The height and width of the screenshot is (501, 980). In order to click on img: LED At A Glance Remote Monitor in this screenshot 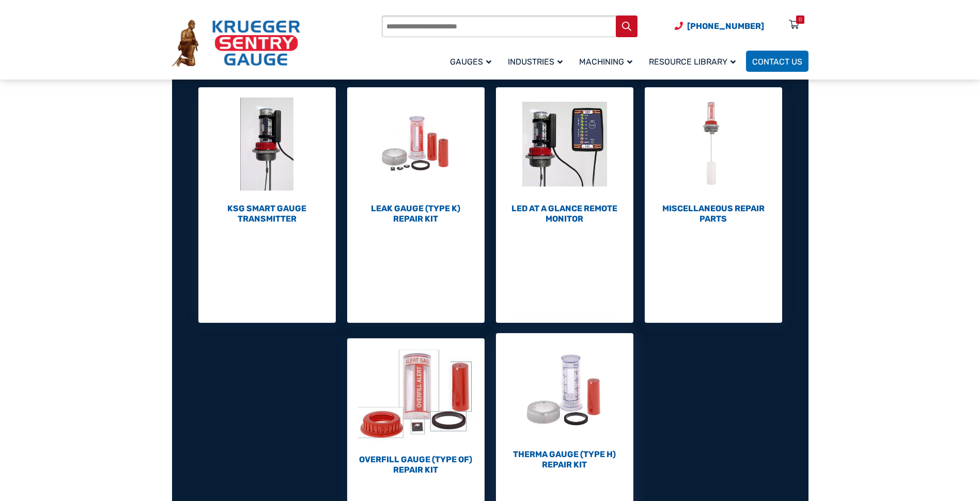, I will do `click(565, 144)`.